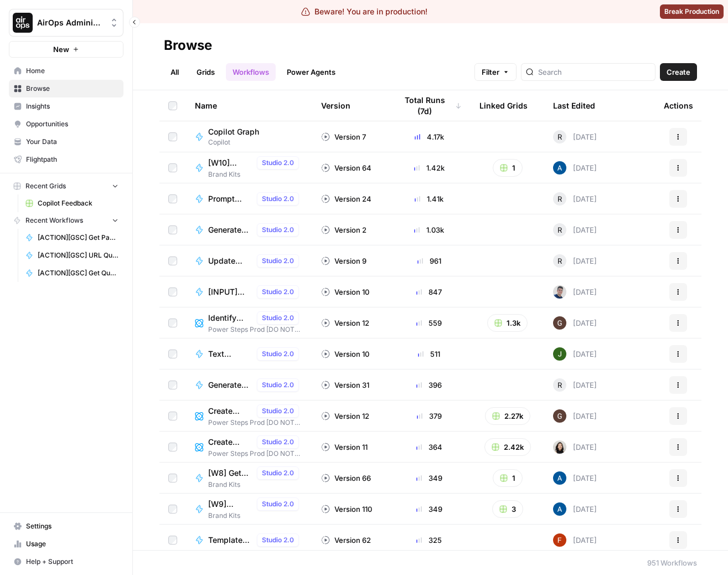  Describe the element at coordinates (249, 323) in the screenshot. I see `a: Identify Target Keywords of an ArticleStudio 2.0Power Steps Prod [DO NOT EDIT]` at that location.